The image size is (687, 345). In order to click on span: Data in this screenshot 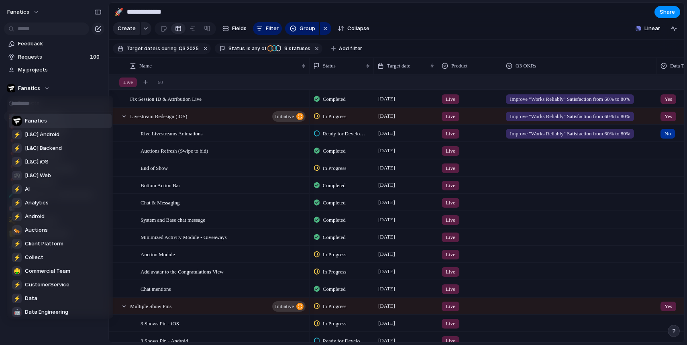, I will do `click(31, 298)`.